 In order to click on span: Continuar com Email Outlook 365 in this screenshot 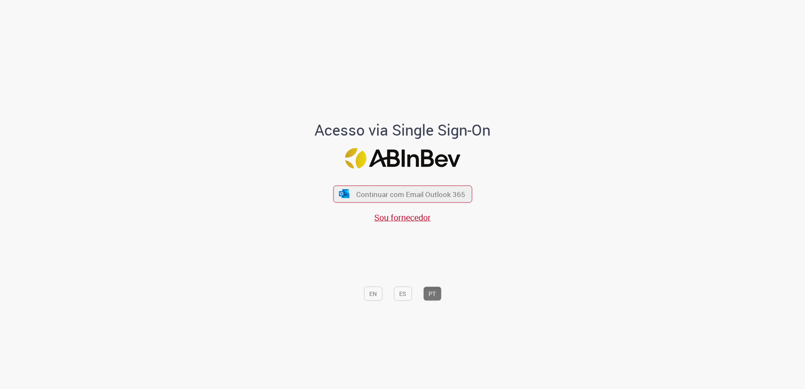, I will do `click(411, 194)`.